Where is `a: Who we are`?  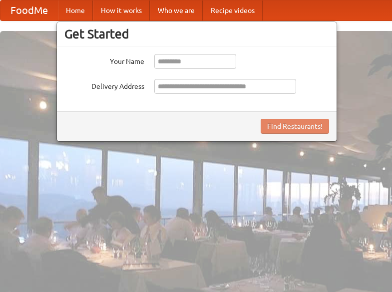 a: Who we are is located at coordinates (176, 10).